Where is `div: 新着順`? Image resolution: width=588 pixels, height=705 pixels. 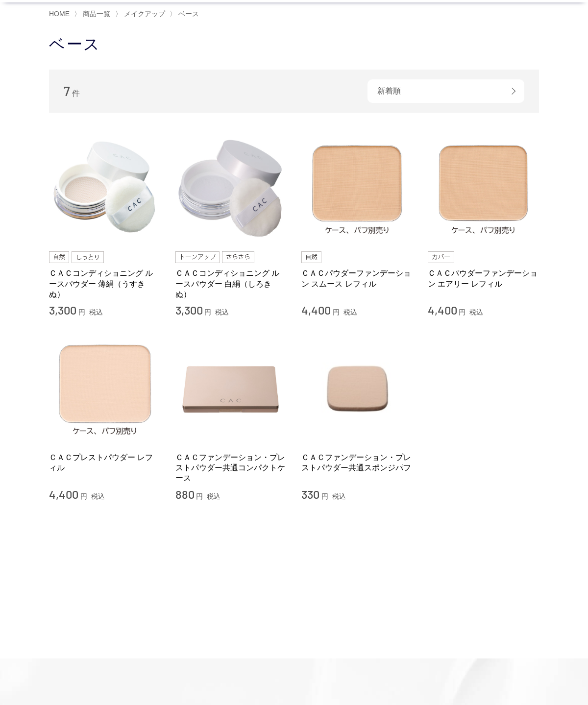
div: 新着順 is located at coordinates (446, 91).